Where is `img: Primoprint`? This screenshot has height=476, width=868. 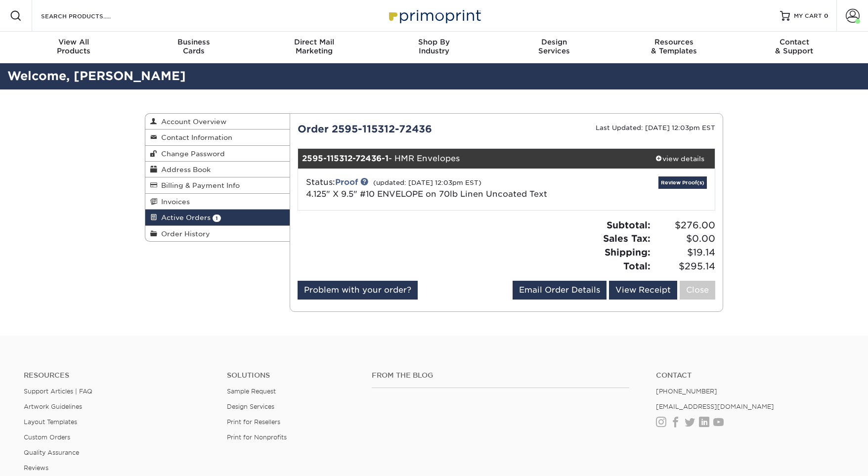
img: Primoprint is located at coordinates (434, 15).